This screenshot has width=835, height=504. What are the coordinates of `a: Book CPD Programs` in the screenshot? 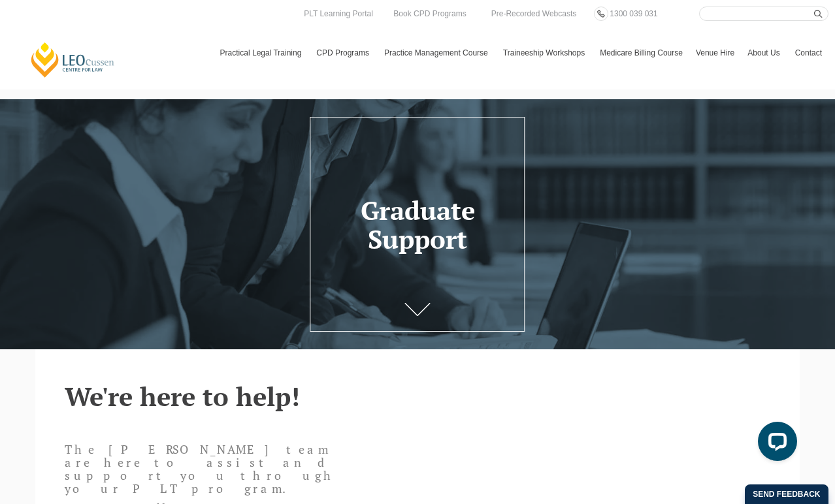 It's located at (429, 14).